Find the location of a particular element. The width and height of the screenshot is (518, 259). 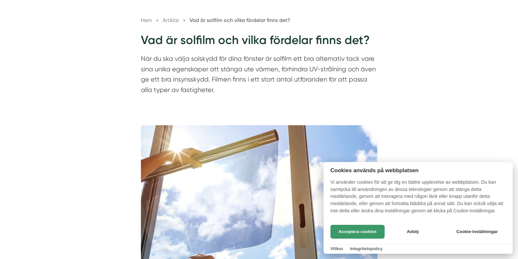

button: Cookie-inställningar is located at coordinates (477, 232).